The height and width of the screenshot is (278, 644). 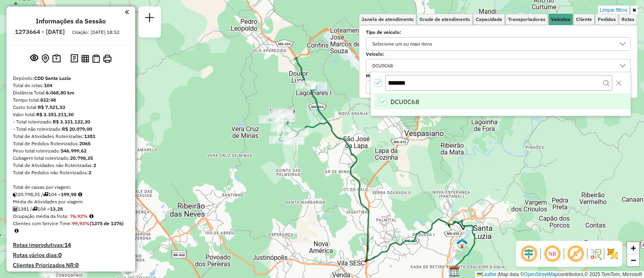 I want to click on strong: (1375 de 1376), so click(x=107, y=223).